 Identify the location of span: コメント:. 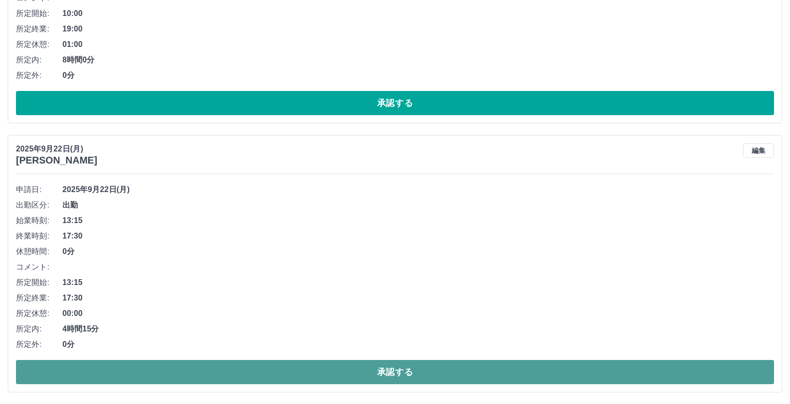
(39, 267).